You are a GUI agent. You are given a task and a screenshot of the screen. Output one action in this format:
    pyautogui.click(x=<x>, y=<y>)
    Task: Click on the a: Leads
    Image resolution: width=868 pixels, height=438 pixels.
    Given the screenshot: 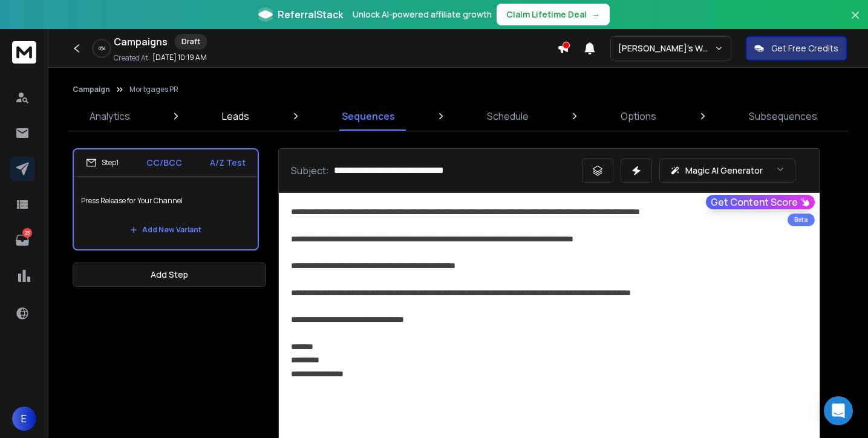 What is the action you would take?
    pyautogui.click(x=235, y=117)
    